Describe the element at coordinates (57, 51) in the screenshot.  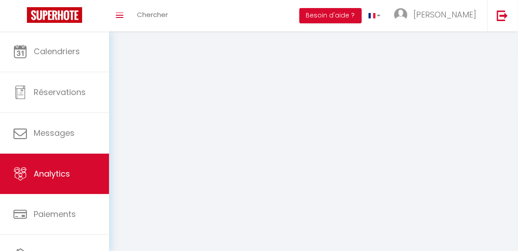
I see `span: Calendriers` at that location.